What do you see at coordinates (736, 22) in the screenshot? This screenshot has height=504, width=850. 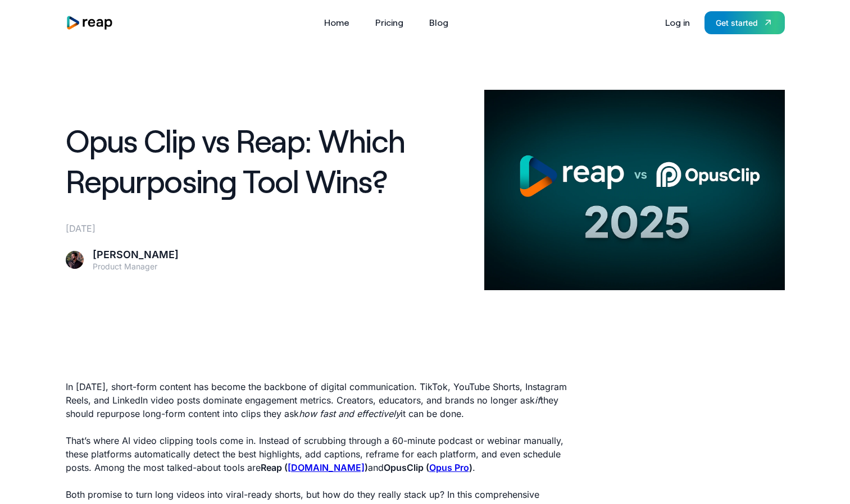 I see `div: Get started` at bounding box center [736, 22].